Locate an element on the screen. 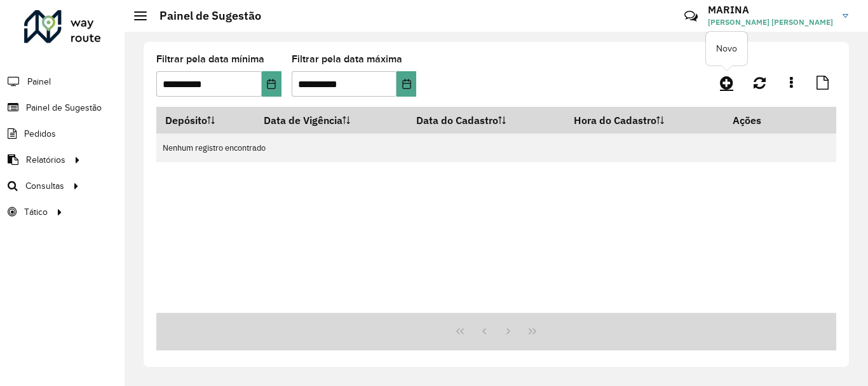  th: Depósito is located at coordinates (205, 120).